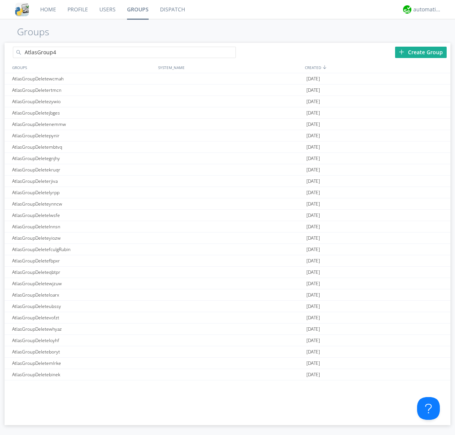  I want to click on div: AtlasGroupDeleteboryt, so click(83, 351).